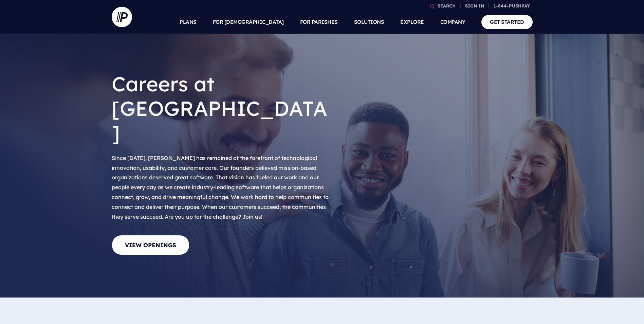  What do you see at coordinates (188, 22) in the screenshot?
I see `a: PLANS` at bounding box center [188, 22].